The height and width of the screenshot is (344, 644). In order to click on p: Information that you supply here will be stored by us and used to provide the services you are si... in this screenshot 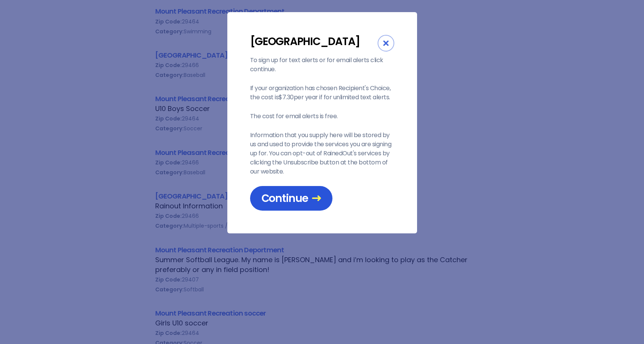, I will do `click(322, 154)`.